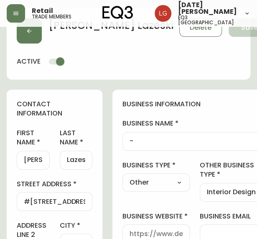 This screenshot has width=257, height=239. What do you see at coordinates (42, 11) in the screenshot?
I see `span: Retail` at bounding box center [42, 11].